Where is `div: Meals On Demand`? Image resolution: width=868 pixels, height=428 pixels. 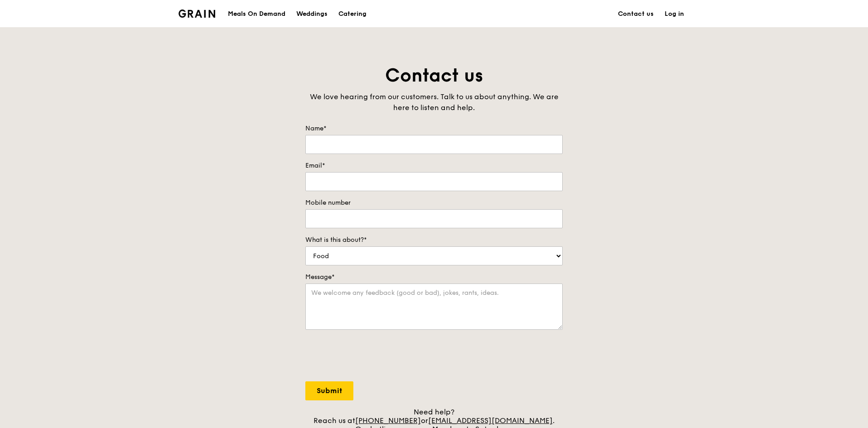
div: Meals On Demand is located at coordinates (256, 14).